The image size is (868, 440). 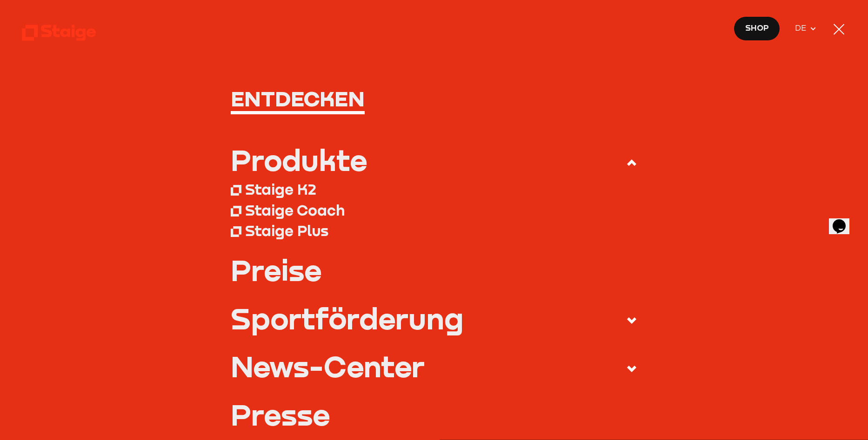 What do you see at coordinates (299, 160) in the screenshot?
I see `div: Produkte` at bounding box center [299, 160].